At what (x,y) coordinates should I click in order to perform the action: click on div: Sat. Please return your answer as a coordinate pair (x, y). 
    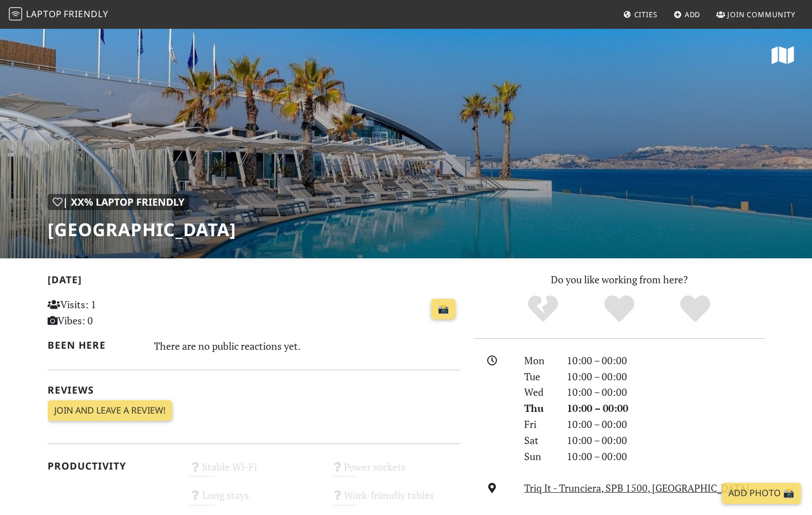
    Looking at the image, I should click on (538, 440).